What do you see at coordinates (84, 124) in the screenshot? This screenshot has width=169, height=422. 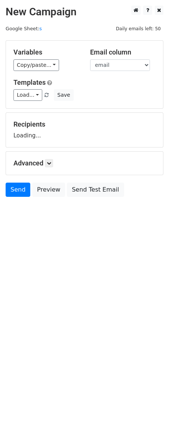 I see `h5: Recipients` at bounding box center [84, 124].